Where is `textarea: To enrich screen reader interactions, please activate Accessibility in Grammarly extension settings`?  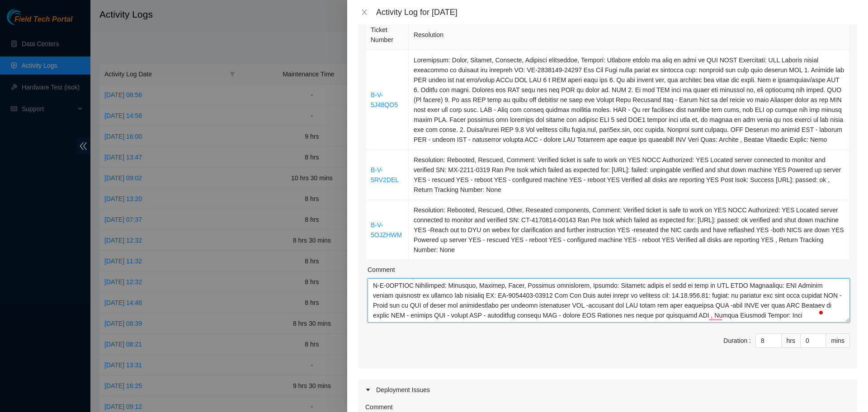 textarea: To enrich screen reader interactions, please activate Accessibility in Grammarly extension settings is located at coordinates (609, 300).